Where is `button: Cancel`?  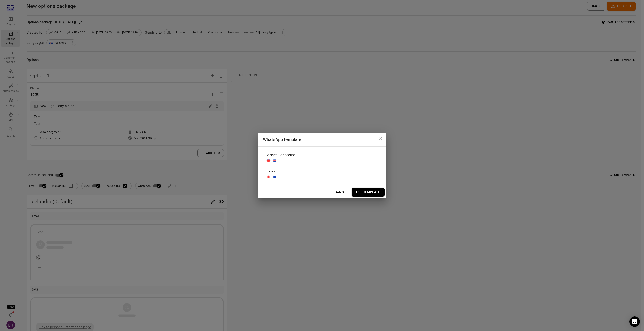
button: Cancel is located at coordinates (341, 192).